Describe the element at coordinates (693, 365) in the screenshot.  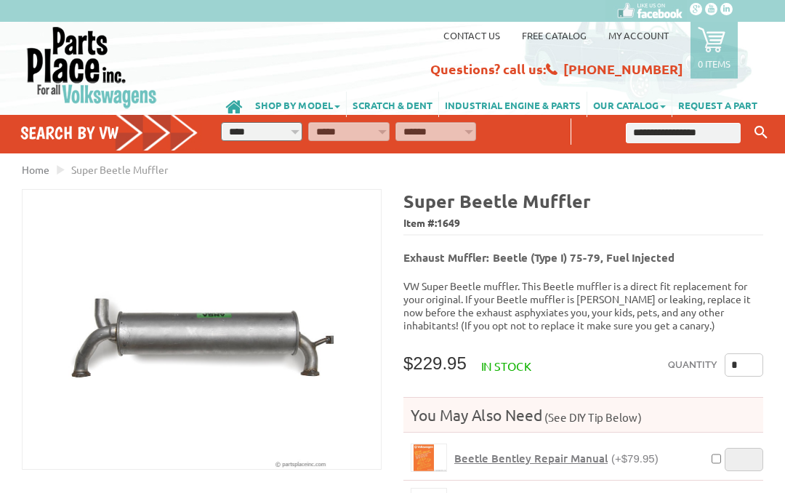
I see `label: Quantity` at that location.